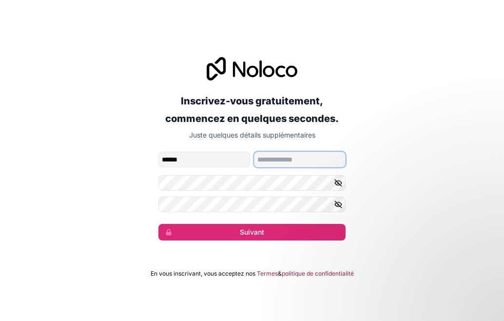 The height and width of the screenshot is (321, 504). Describe the element at coordinates (252, 183) in the screenshot. I see `input: Mot de passe` at that location.